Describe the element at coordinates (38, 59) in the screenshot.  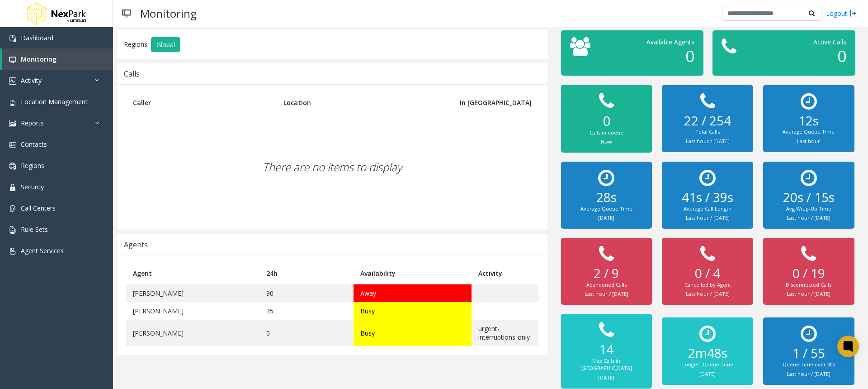
I see `span: Monitoring` at that location.